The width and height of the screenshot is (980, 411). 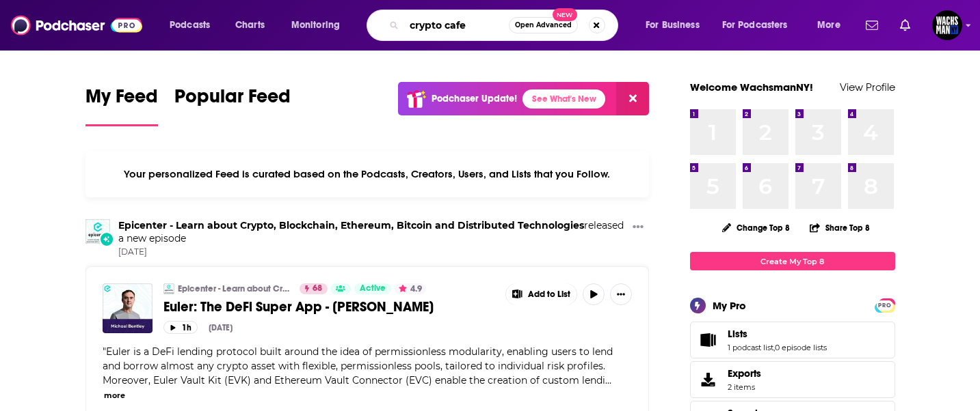 What do you see at coordinates (456, 26) in the screenshot?
I see `input: Search podcasts, credits, & more...` at bounding box center [456, 26].